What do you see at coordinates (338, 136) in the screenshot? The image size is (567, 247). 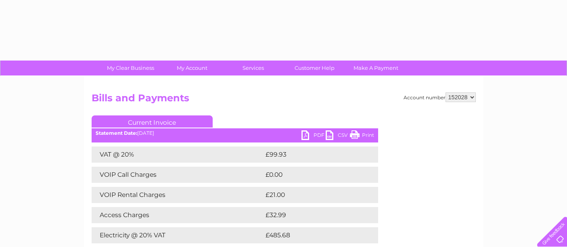 I see `a: CSV` at bounding box center [338, 136].